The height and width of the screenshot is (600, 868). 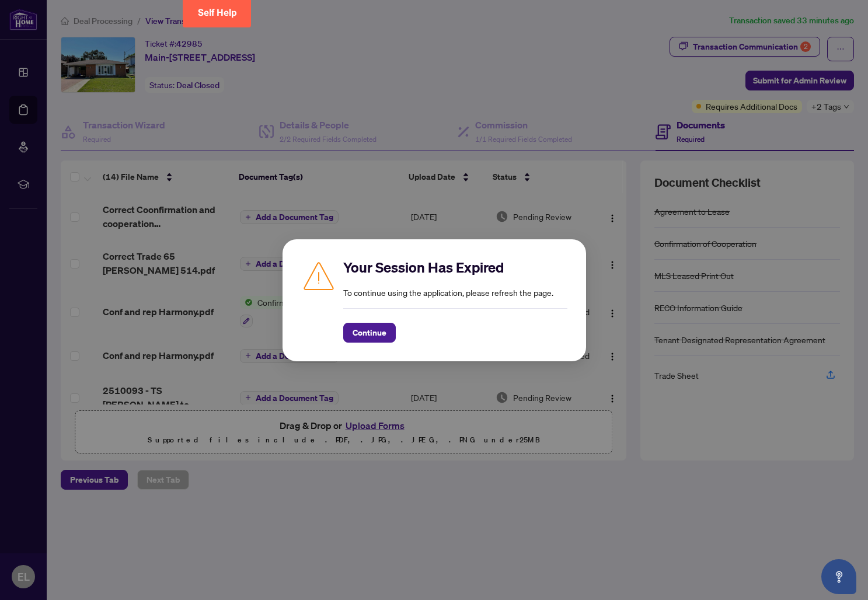 I want to click on img: Caution icon, so click(x=319, y=275).